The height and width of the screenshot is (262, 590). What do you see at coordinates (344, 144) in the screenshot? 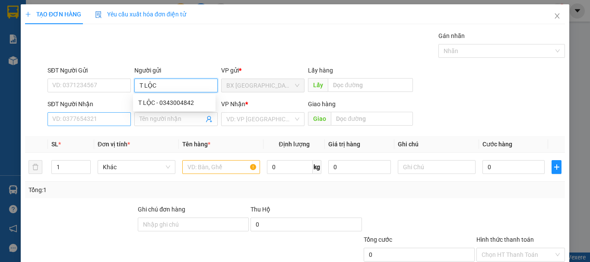
I see `span: Giá trị hàng` at bounding box center [344, 144].